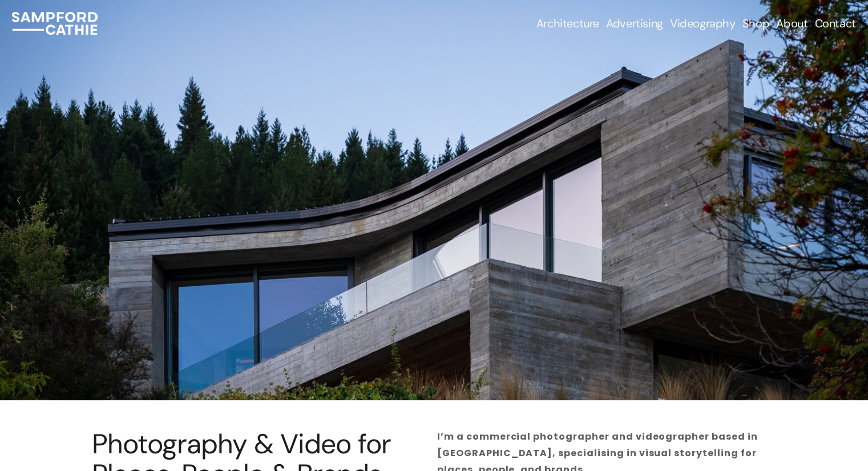 The height and width of the screenshot is (471, 868). I want to click on a: Contact, so click(835, 23).